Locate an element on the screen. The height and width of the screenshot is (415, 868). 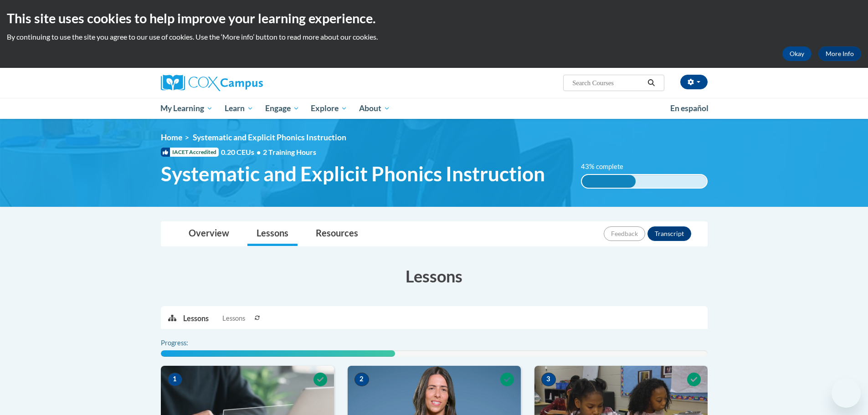
span: 2 is located at coordinates (362, 379).